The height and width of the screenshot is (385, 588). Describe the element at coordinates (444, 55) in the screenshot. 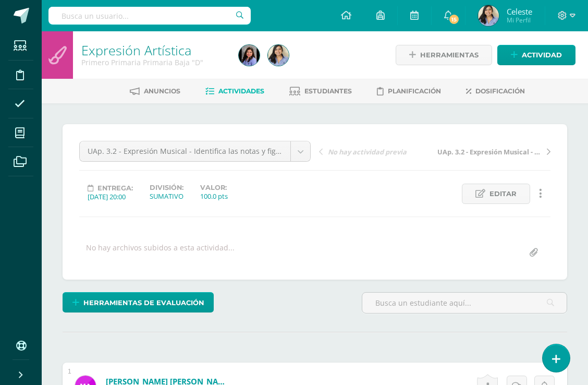

I see `a: Herramientas` at that location.